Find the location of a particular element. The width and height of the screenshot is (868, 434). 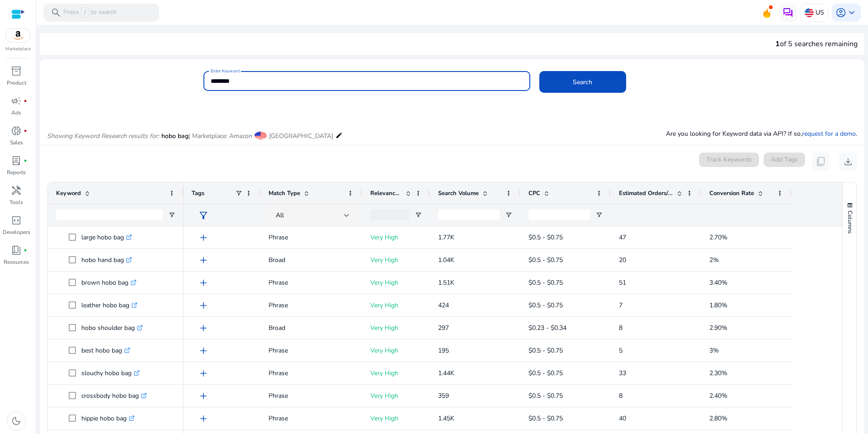

span: book_4 is located at coordinates (17, 250).